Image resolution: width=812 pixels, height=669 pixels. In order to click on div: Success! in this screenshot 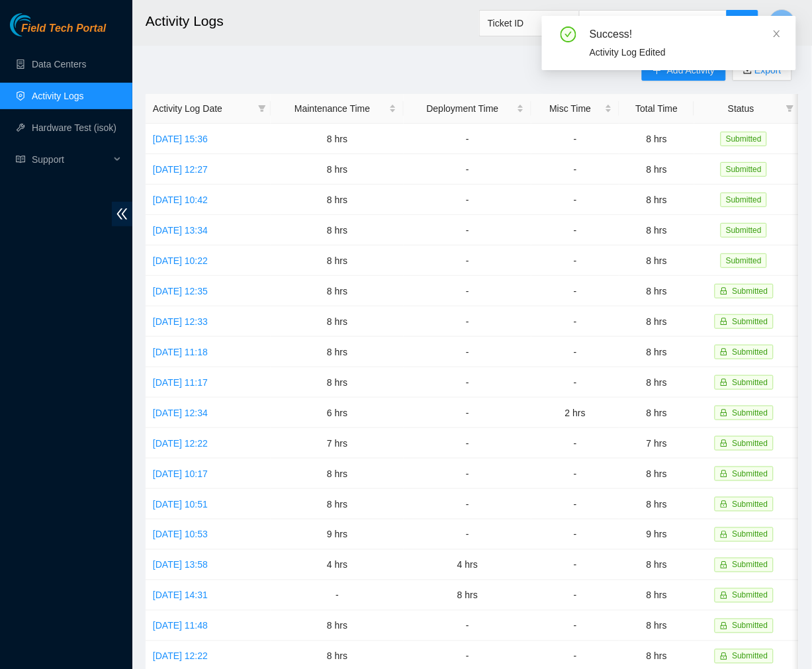, I will do `click(685, 35)`.